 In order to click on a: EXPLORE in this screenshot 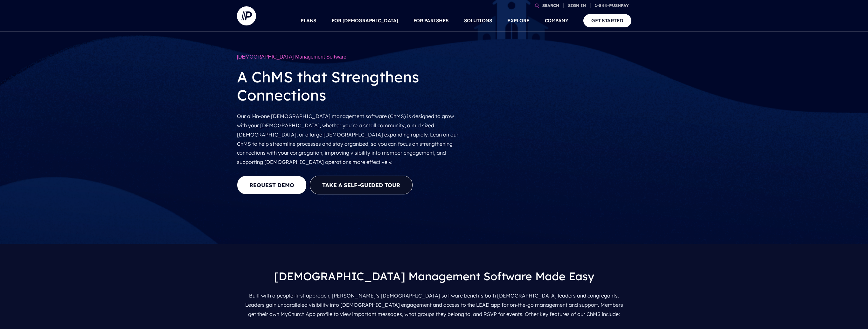, I will do `click(518, 21)`.